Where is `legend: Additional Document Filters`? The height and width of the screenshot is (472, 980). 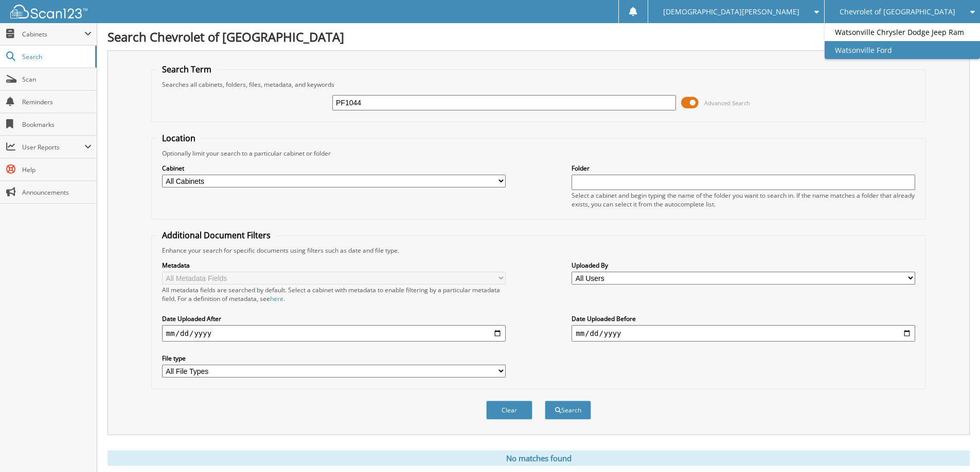
legend: Additional Document Filters is located at coordinates (216, 235).